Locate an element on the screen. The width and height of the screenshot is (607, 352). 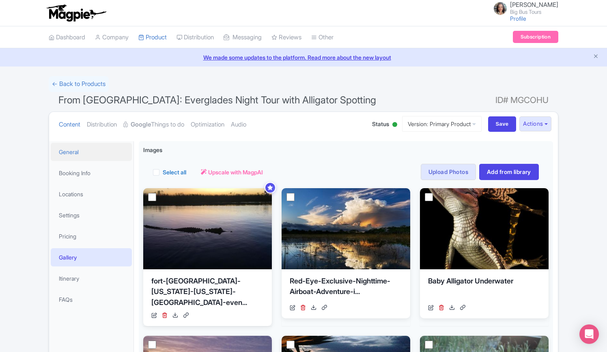
span: ID# MGCOHU is located at coordinates (521, 100).